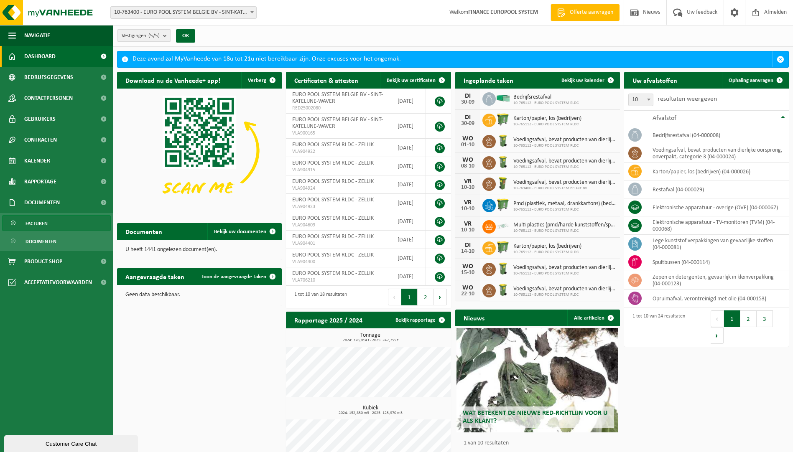 Image resolution: width=793 pixels, height=452 pixels. Describe the element at coordinates (244, 231) in the screenshot. I see `a: Bekijk uw documenten` at that location.